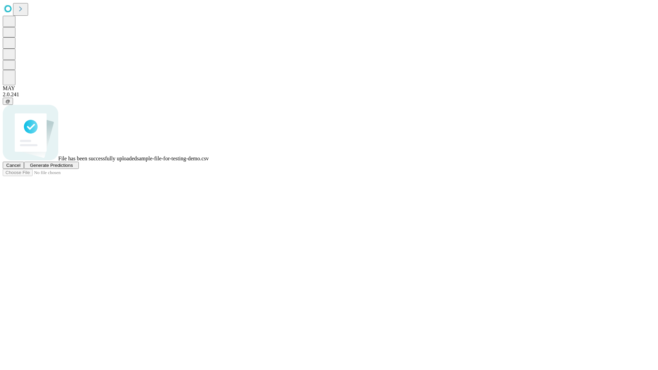 The width and height of the screenshot is (658, 370). What do you see at coordinates (173, 158) in the screenshot?
I see `span: sample-file-for-testing-demo.csv` at bounding box center [173, 158].